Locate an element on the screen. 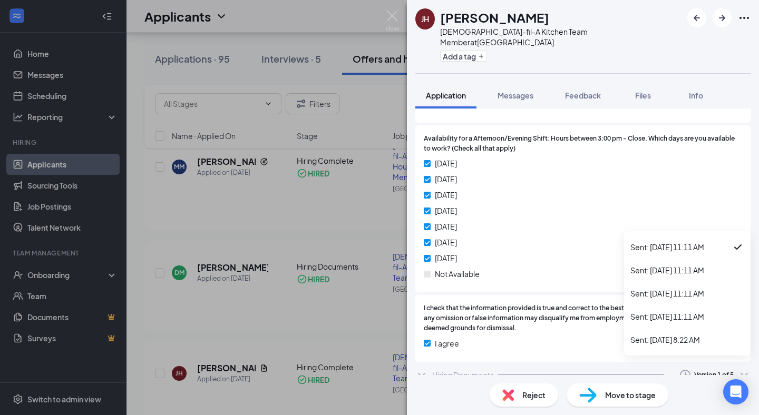 The height and width of the screenshot is (415, 759). svg: Plus is located at coordinates (481, 56).